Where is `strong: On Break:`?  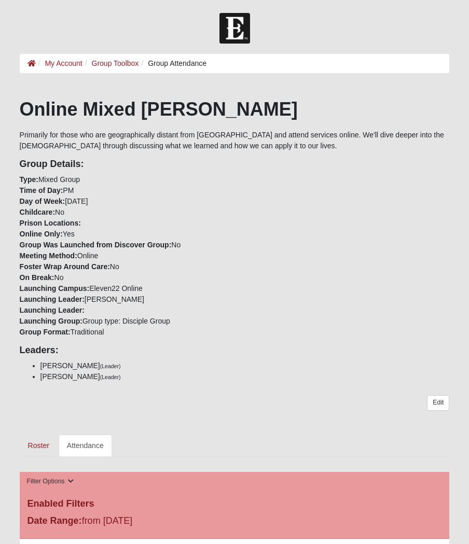 strong: On Break: is located at coordinates (37, 278).